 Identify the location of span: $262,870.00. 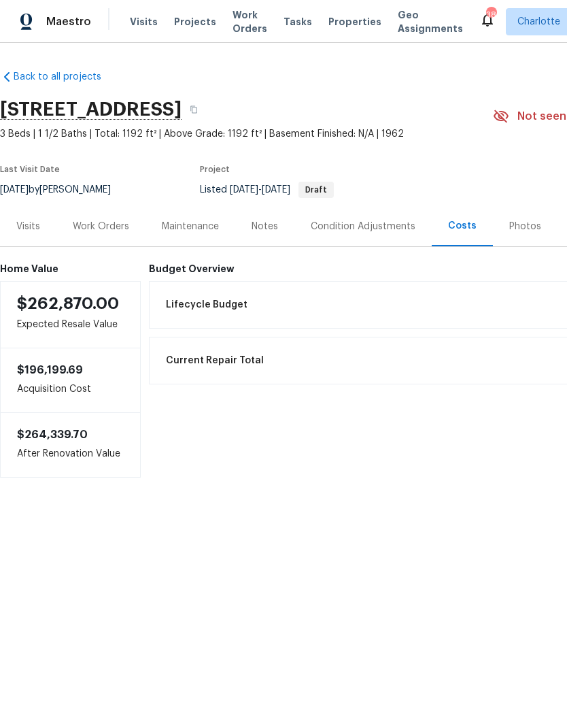
(68, 304).